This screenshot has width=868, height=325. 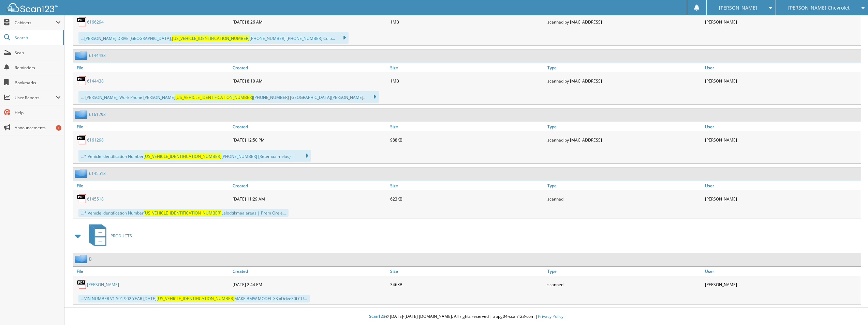 What do you see at coordinates (37, 67) in the screenshot?
I see `span: Reminders` at bounding box center [37, 67].